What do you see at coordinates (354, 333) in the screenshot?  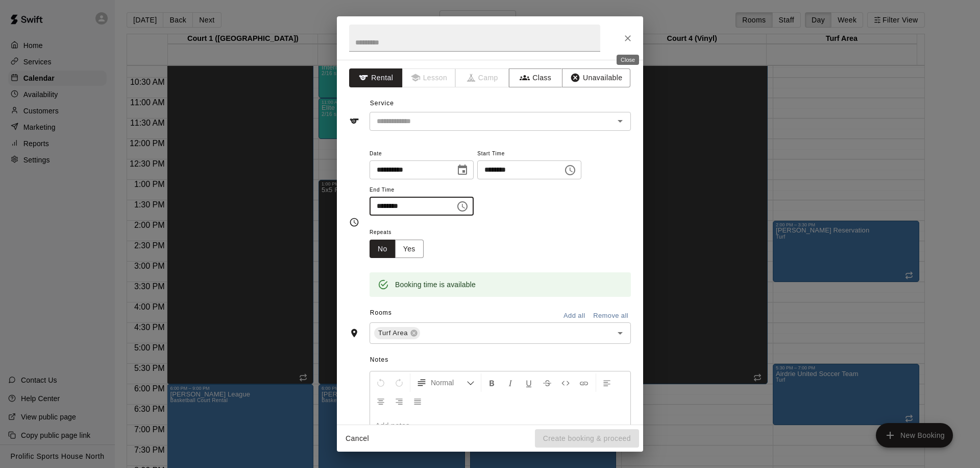 I see `svg: Rooms` at bounding box center [354, 333].